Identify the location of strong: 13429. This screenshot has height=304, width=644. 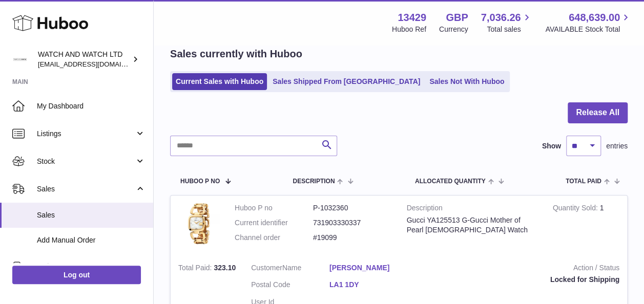
(412, 18).